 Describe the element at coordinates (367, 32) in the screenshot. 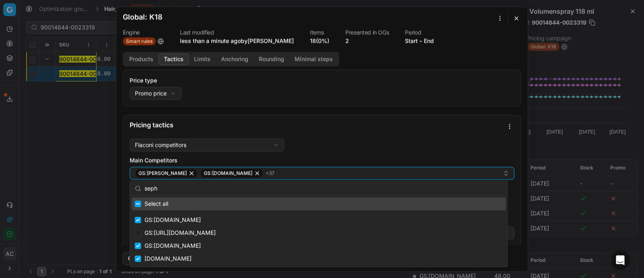

I see `dt: Presented in OGs` at that location.